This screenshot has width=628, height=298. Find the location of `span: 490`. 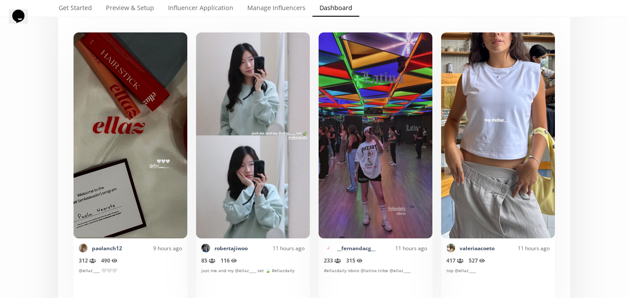

span: 490 is located at coordinates (109, 260).